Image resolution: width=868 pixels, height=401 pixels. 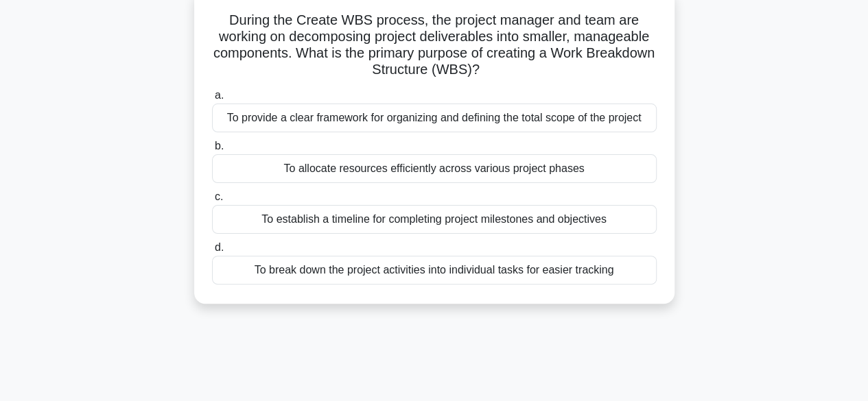 What do you see at coordinates (219, 196) in the screenshot?
I see `span: c.` at bounding box center [219, 196].